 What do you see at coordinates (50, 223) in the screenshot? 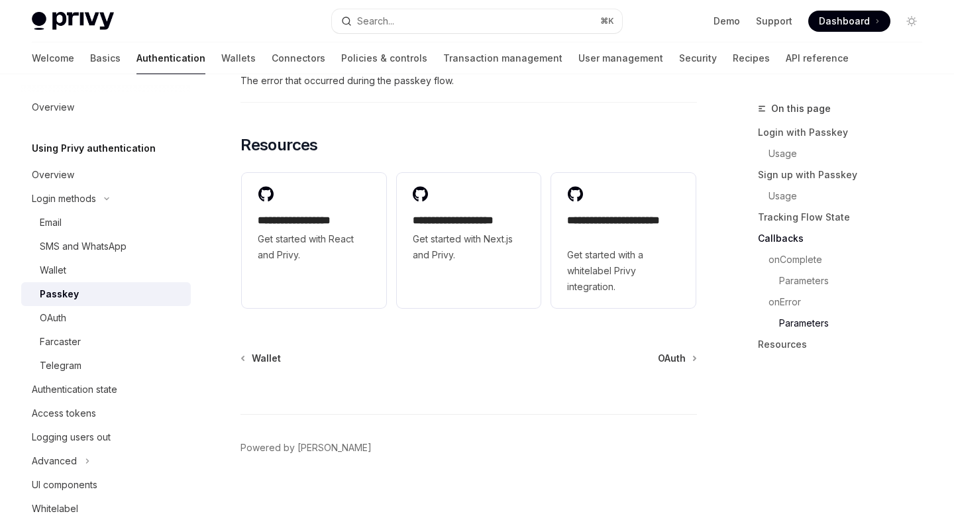
I see `div: Email` at bounding box center [50, 223].